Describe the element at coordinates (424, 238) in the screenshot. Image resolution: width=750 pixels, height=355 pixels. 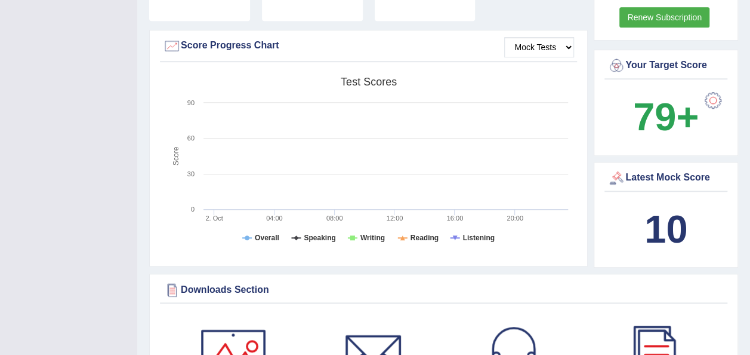
I see `tspan: Reading` at that location.